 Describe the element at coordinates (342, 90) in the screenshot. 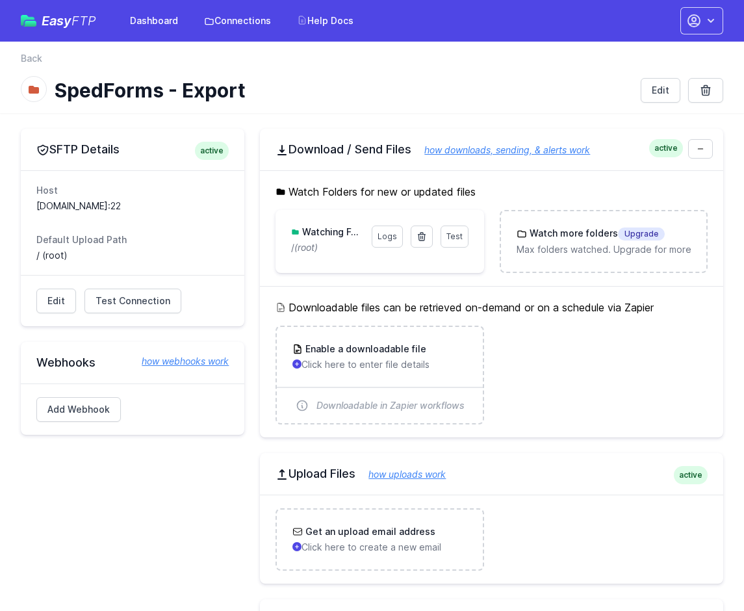

I see `h1: SpedForms - Export` at that location.